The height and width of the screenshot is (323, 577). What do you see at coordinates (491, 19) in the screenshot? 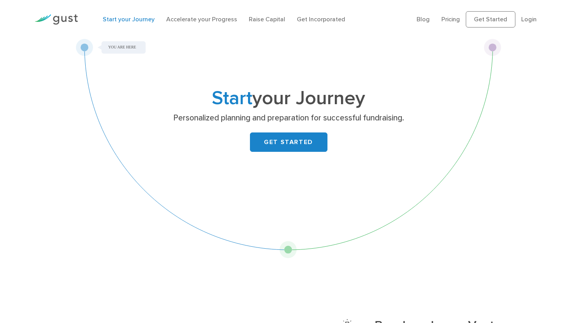
I see `a: Get Started` at bounding box center [491, 19].